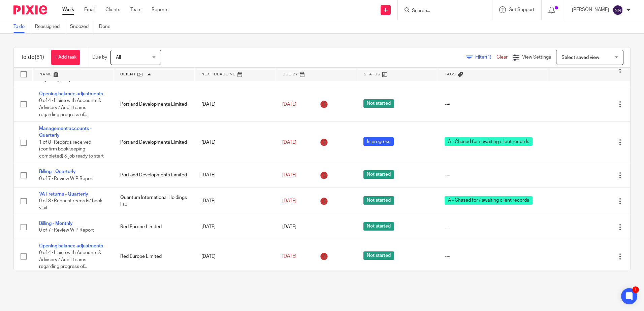  What do you see at coordinates (71, 149) in the screenshot?
I see `span: 1 of 8 · Records received (confirm bookkeeping completed) & job ready to start` at bounding box center [71, 149].